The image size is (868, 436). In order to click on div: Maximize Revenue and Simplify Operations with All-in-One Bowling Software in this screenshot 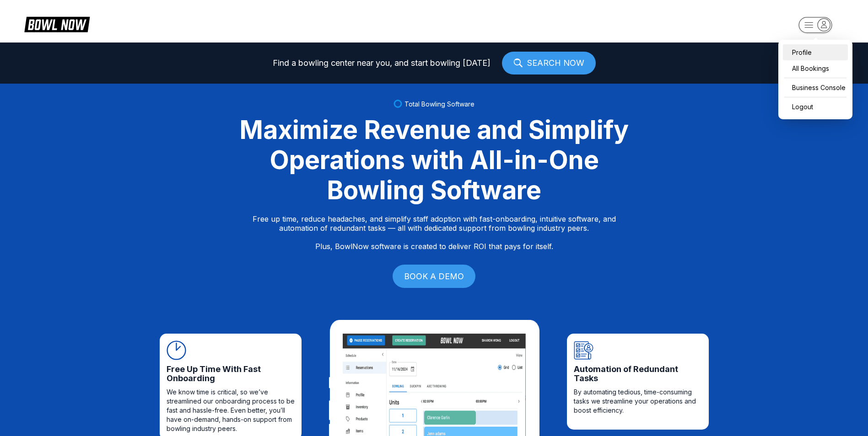, I will do `click(434, 160)`.